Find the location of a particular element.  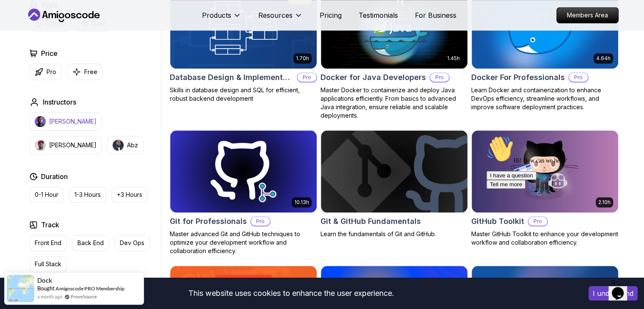

p: Free is located at coordinates (90, 72).